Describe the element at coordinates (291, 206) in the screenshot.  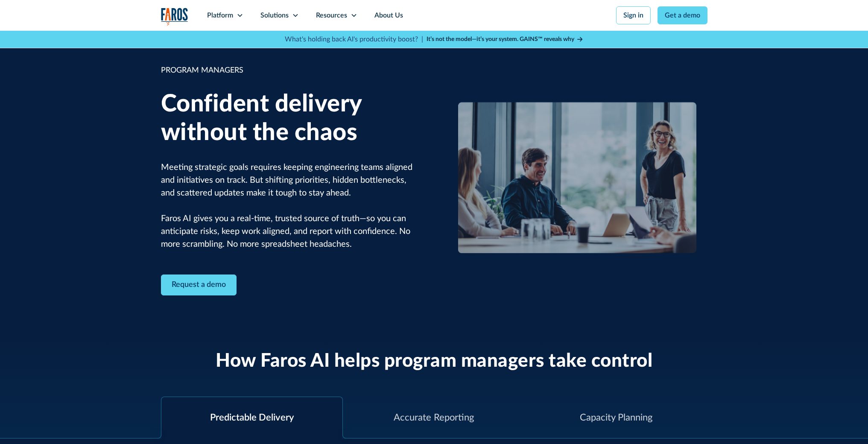
I see `p: Meeting strategic goals requires keeping engineering teams aligned and initiatives on track. But ...` at that location.